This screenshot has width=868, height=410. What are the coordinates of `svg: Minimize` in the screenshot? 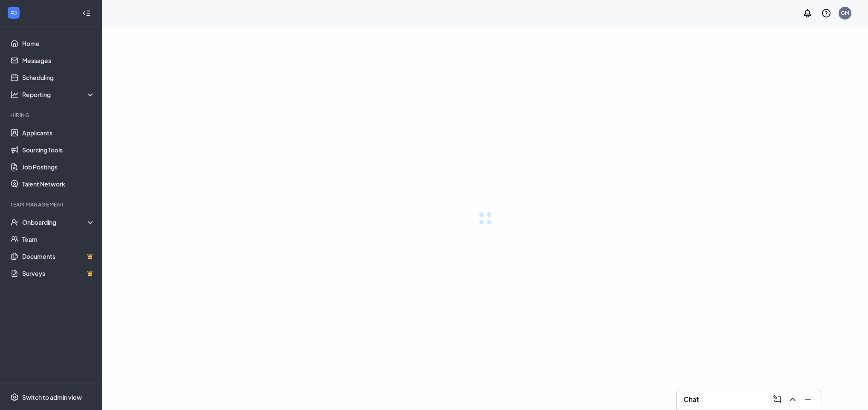 It's located at (808, 400).